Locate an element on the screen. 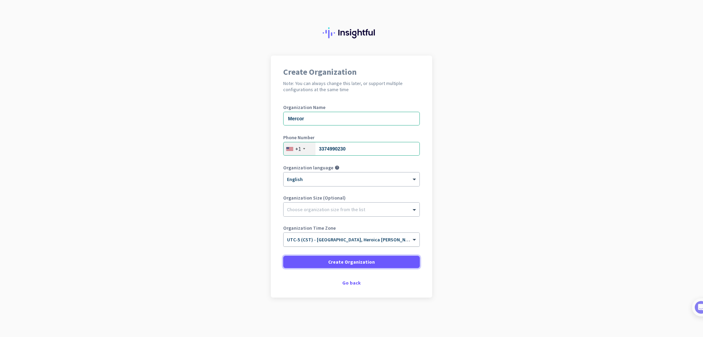  label: Organization Name is located at coordinates (351, 107).